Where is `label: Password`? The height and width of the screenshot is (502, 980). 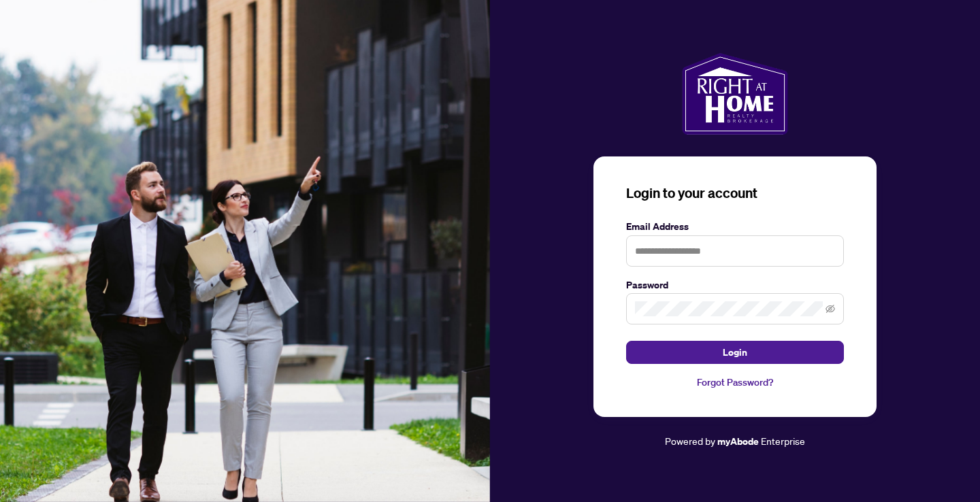 label: Password is located at coordinates (735, 285).